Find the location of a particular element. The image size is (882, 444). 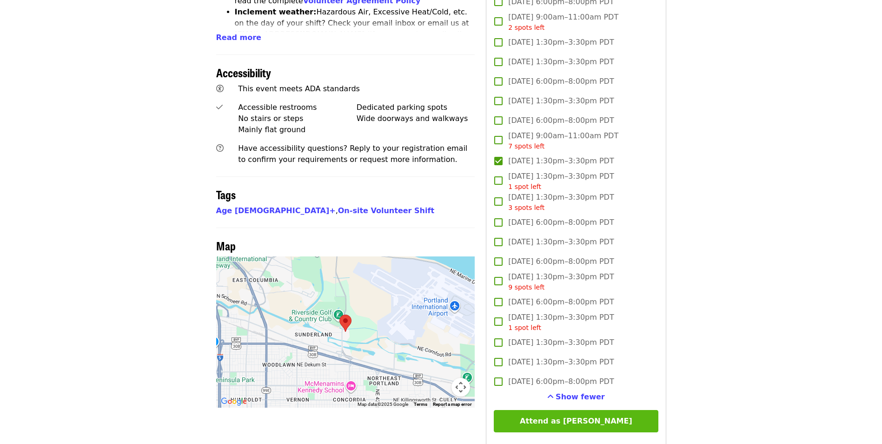

div: Dedicated parking spots is located at coordinates (416, 107).